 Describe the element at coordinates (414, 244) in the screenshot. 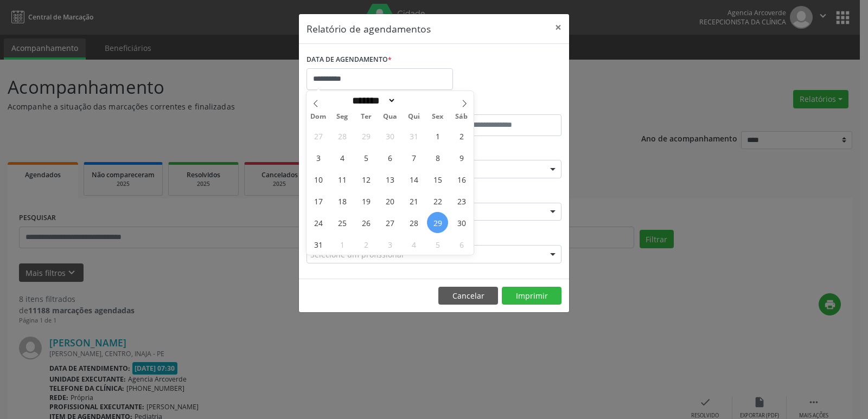

I see `span: Setembro 4, 2025` at that location.